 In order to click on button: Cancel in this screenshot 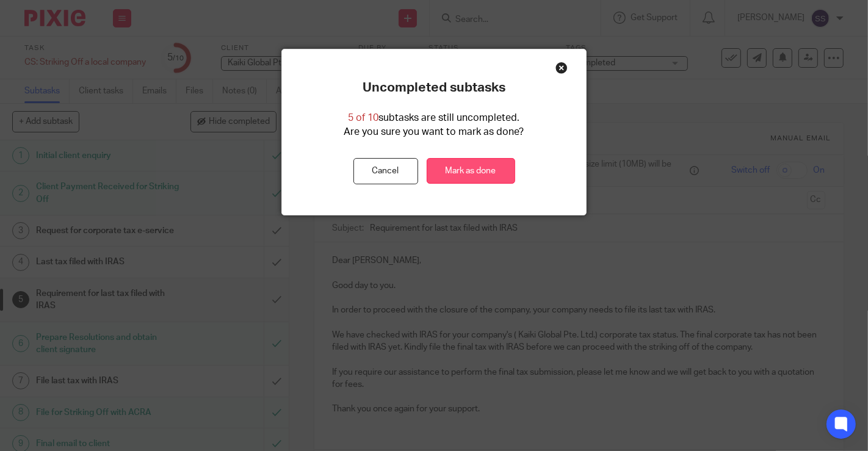, I will do `click(386, 171)`.